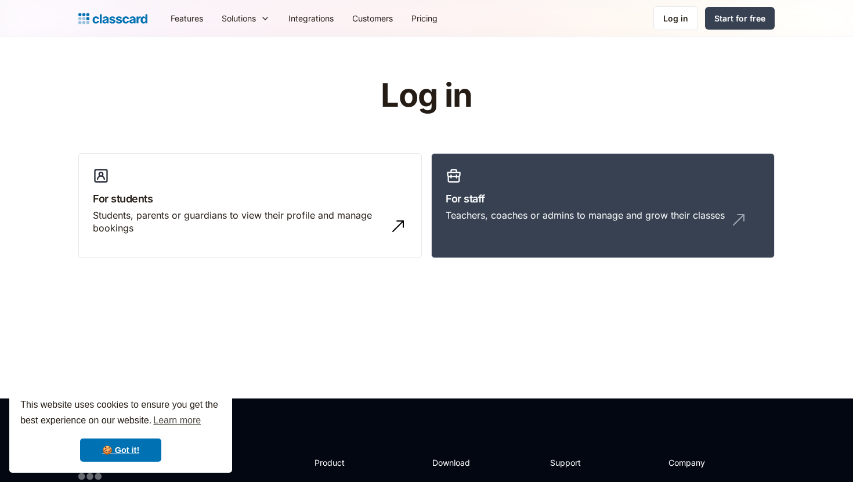 This screenshot has width=853, height=482. What do you see at coordinates (676, 18) in the screenshot?
I see `a: Log in` at bounding box center [676, 18].